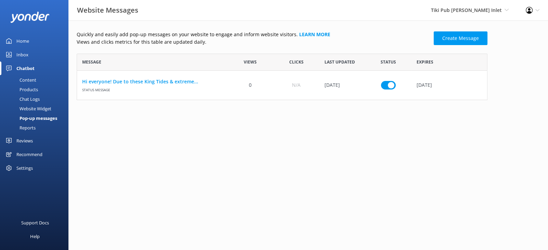 This screenshot has width=548, height=250. What do you see at coordinates (25, 141) in the screenshot?
I see `div: Reviews` at bounding box center [25, 141].